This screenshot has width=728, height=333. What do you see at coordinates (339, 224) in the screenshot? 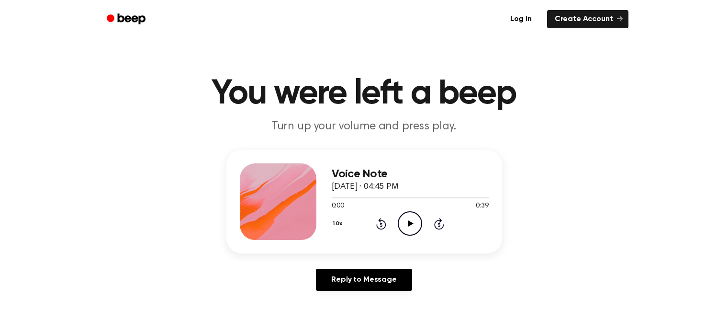
I see `button: 1.0x` at bounding box center [339, 224].